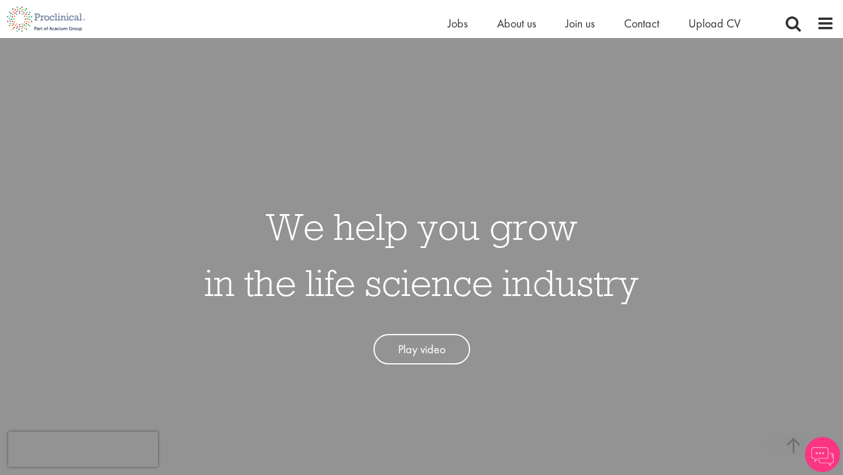 The image size is (843, 475). I want to click on a: Jobs, so click(458, 23).